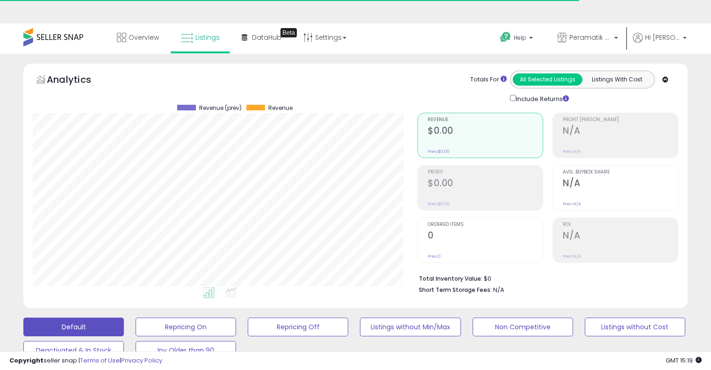 This screenshot has height=370, width=711. I want to click on a: Overview, so click(138, 37).